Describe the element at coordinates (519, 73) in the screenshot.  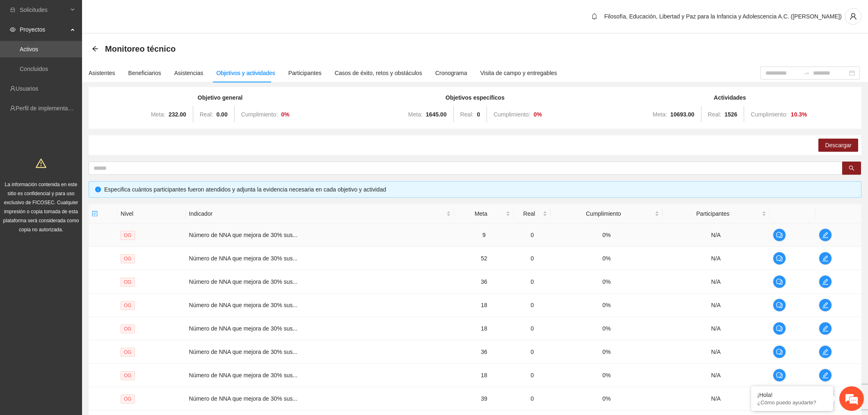
I see `div: Visita de campo y entregables` at that location.